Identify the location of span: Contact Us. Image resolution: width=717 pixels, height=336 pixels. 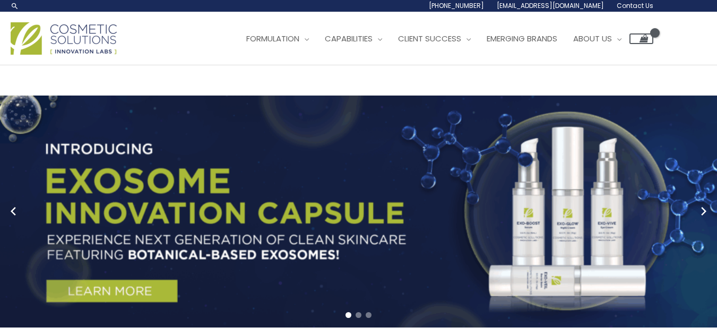
(635, 5).